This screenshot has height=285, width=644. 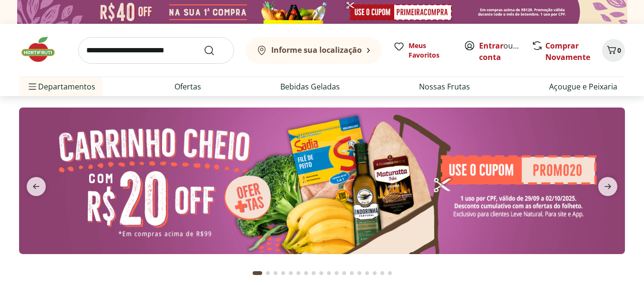 What do you see at coordinates (352, 273) in the screenshot?
I see `button: Go to page 13 from fs-carousel` at bounding box center [352, 273].